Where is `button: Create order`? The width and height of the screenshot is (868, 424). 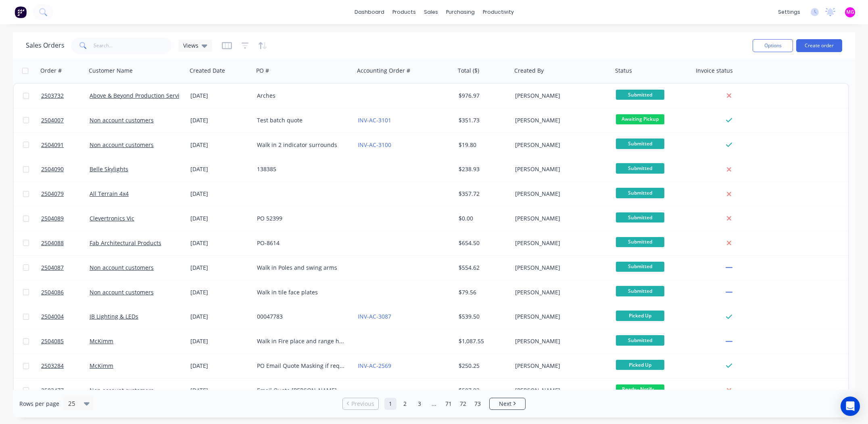
button: Create order is located at coordinates (819, 45).